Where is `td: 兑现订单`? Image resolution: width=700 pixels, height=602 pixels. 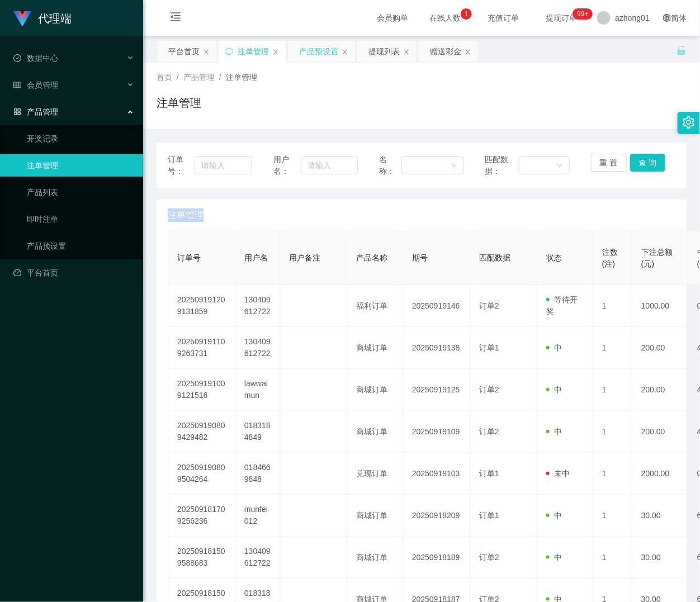
td: 兑现订单 is located at coordinates (375, 474).